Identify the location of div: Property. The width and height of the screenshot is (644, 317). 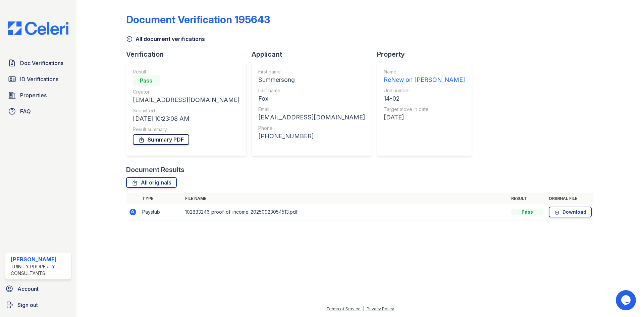
(427, 54).